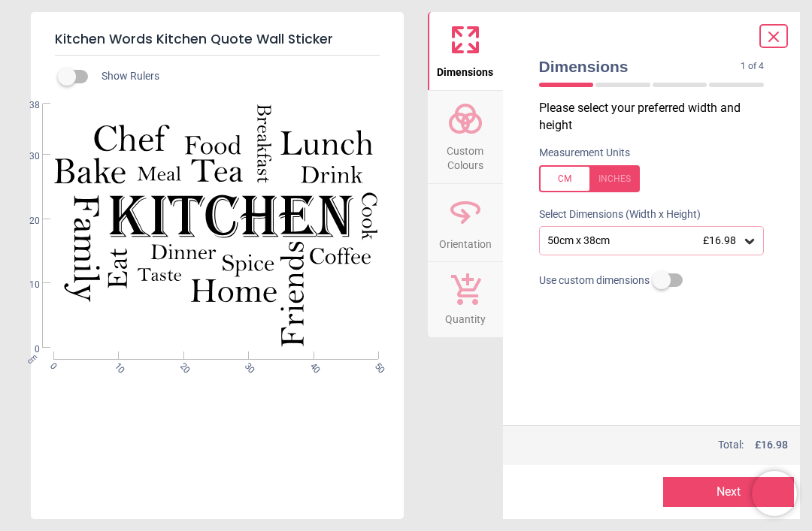  I want to click on button: Orientation, so click(465, 223).